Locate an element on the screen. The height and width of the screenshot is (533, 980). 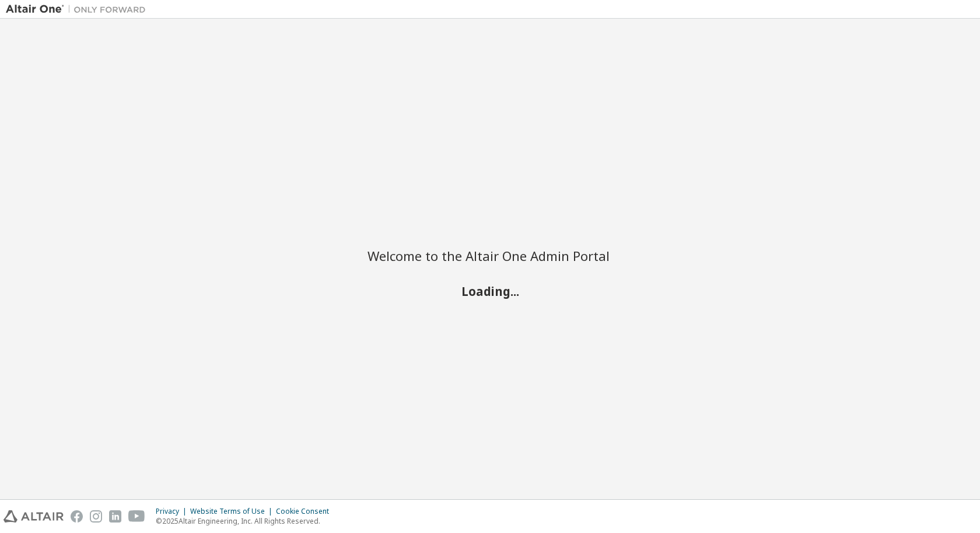
div: Website Terms of Use is located at coordinates (233, 512).